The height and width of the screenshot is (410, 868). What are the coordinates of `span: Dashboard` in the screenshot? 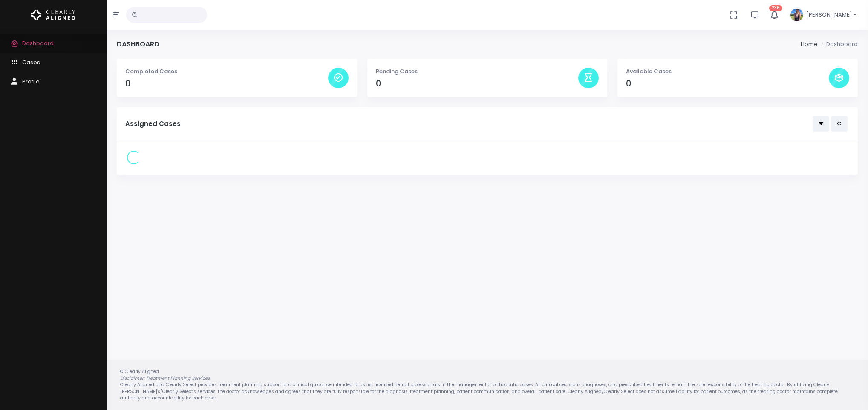 It's located at (38, 43).